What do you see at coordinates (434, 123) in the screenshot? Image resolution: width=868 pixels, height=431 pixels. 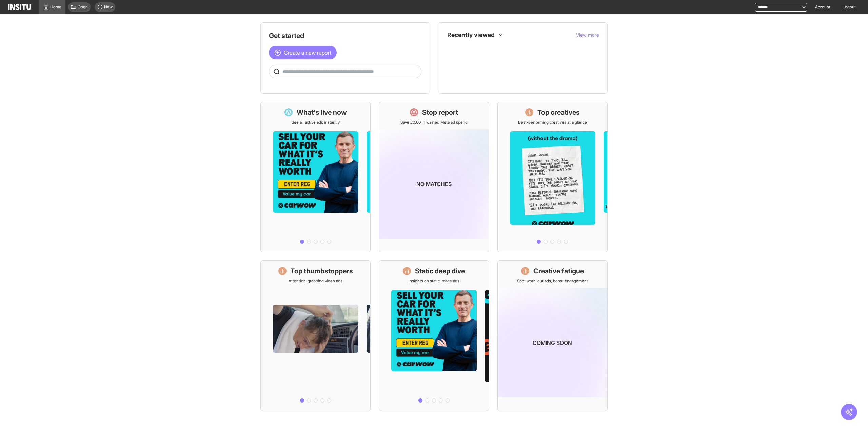 I see `p: Save £0.00 in wasted Meta ad spend` at bounding box center [434, 123].